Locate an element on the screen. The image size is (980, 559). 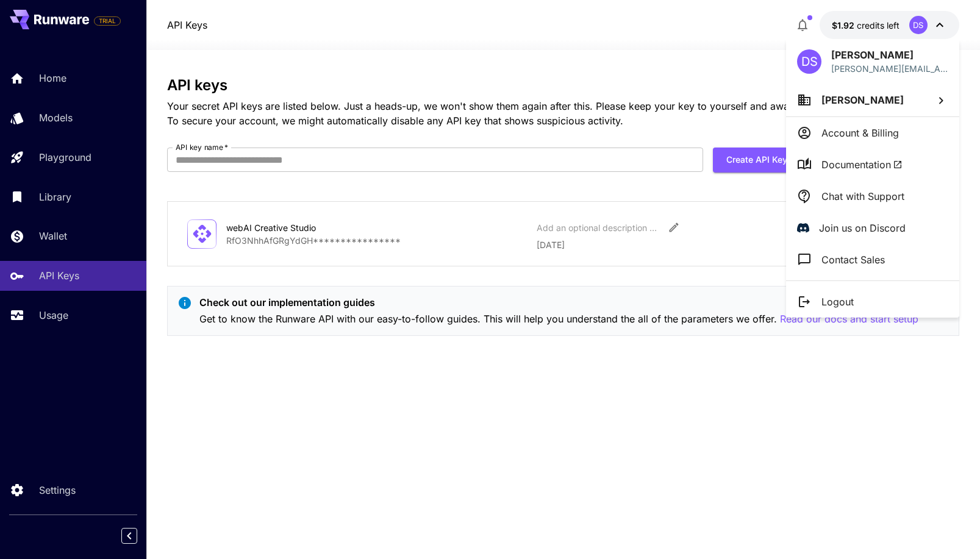
div: DS is located at coordinates (809, 61).